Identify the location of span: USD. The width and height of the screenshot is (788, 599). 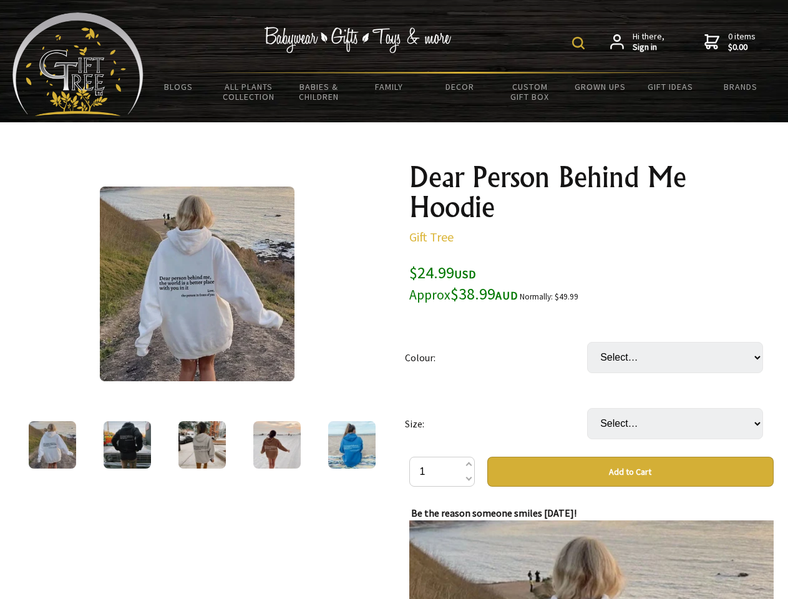
(465, 274).